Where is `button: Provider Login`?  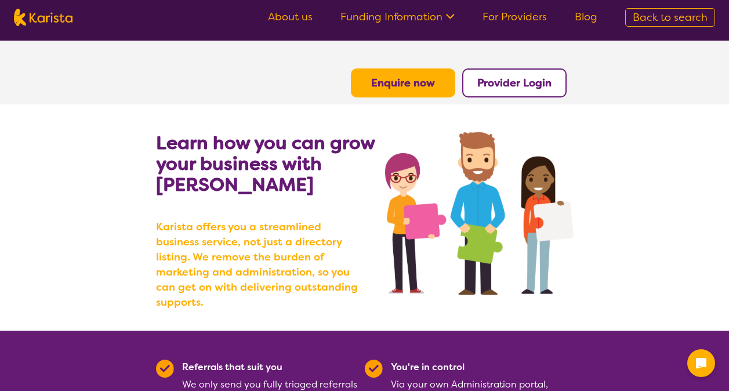 button: Provider Login is located at coordinates (514, 83).